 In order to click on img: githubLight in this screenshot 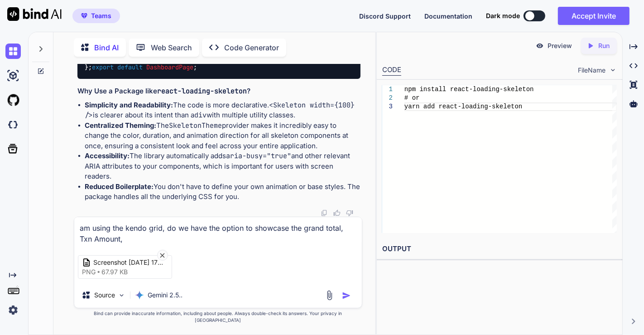, I will do `click(13, 100)`.